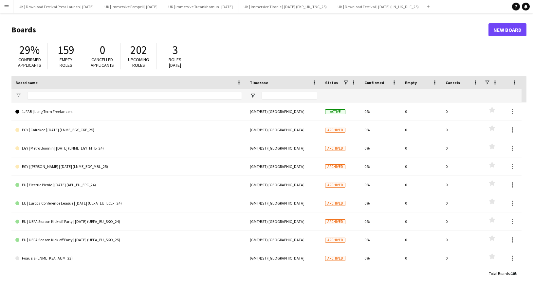  What do you see at coordinates (250, 30) in the screenshot?
I see `h1: Boards` at bounding box center [250, 30].